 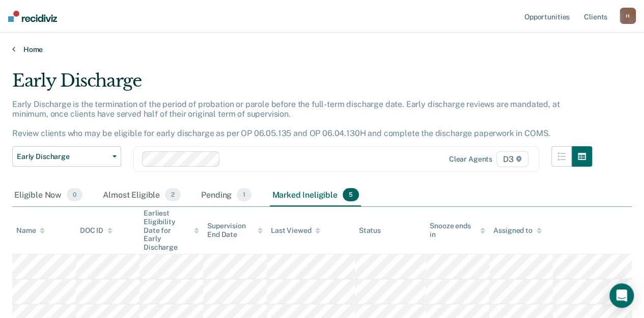 I want to click on div: Snooze ends in, so click(x=458, y=230).